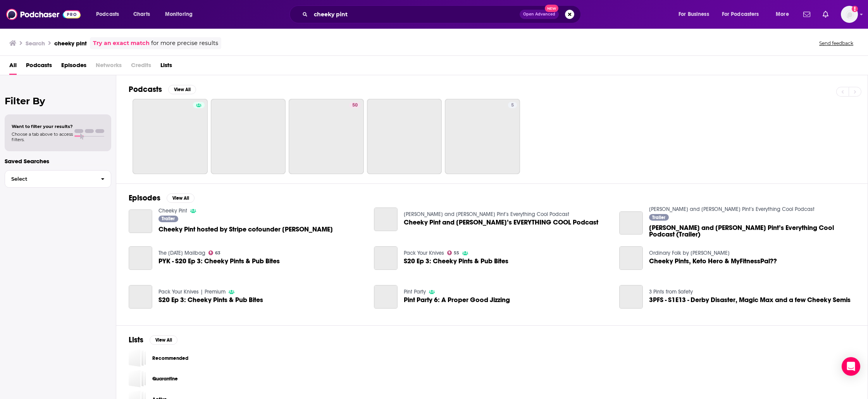 Image resolution: width=868 pixels, height=399 pixels. I want to click on a: Ordinary Folk by Noah, so click(690, 253).